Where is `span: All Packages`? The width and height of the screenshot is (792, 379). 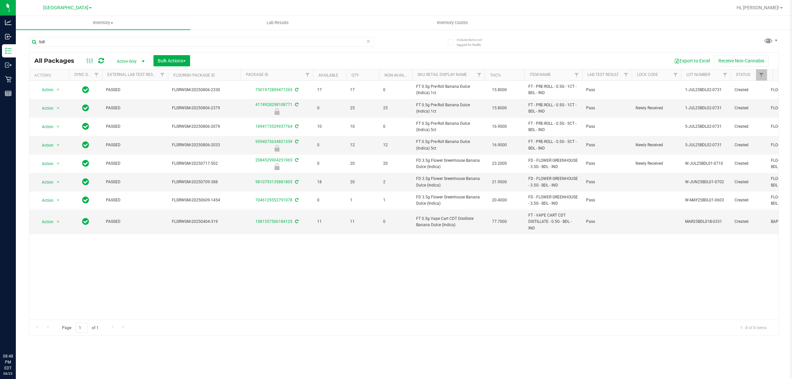
span: All Packages is located at coordinates (57, 61).